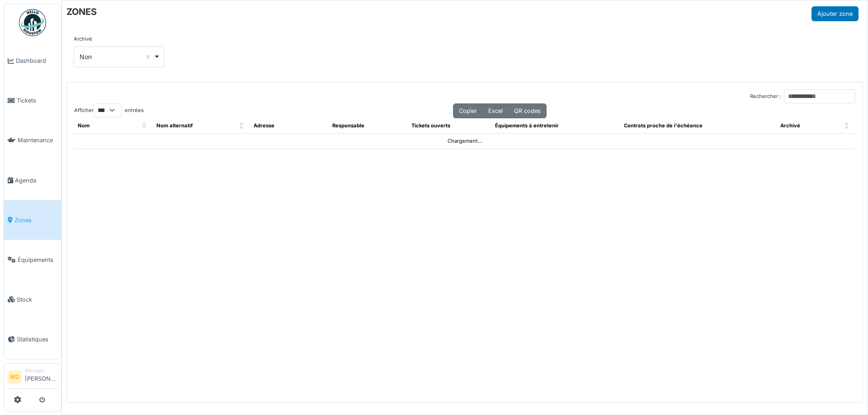  What do you see at coordinates (83, 125) in the screenshot?
I see `span: Nom` at bounding box center [83, 125].